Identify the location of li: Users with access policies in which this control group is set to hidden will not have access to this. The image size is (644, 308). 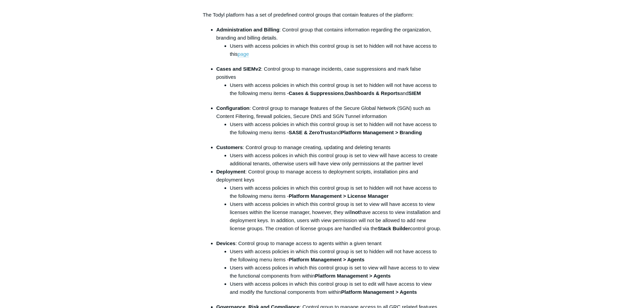
(336, 50).